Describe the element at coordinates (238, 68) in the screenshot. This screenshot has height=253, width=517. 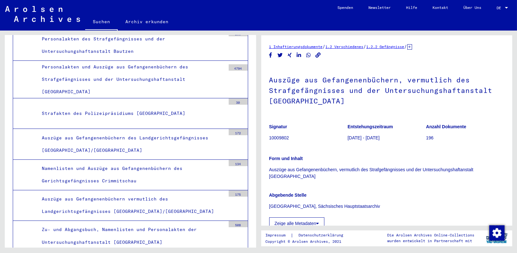
I see `div: 4794` at that location.